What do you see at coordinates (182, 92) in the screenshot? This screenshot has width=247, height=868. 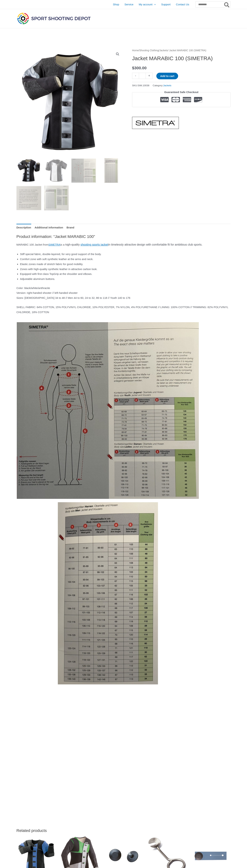 I see `legend: Guaranteed Safe Checkout` at bounding box center [182, 92].